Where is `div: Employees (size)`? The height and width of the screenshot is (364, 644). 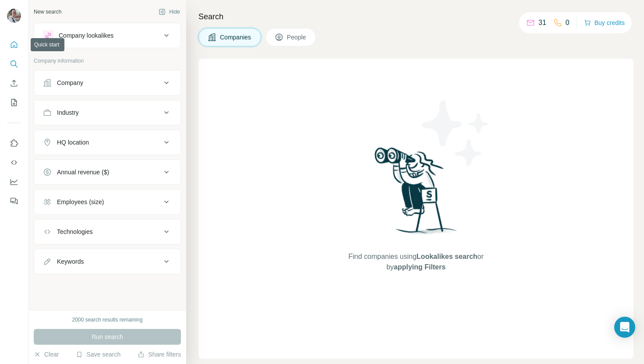 div: Employees (size) is located at coordinates (80, 202).